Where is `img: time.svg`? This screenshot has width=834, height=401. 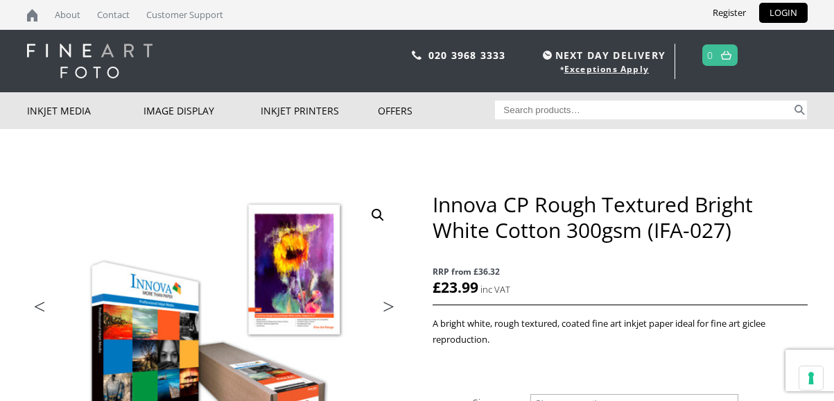 img: time.svg is located at coordinates (547, 55).